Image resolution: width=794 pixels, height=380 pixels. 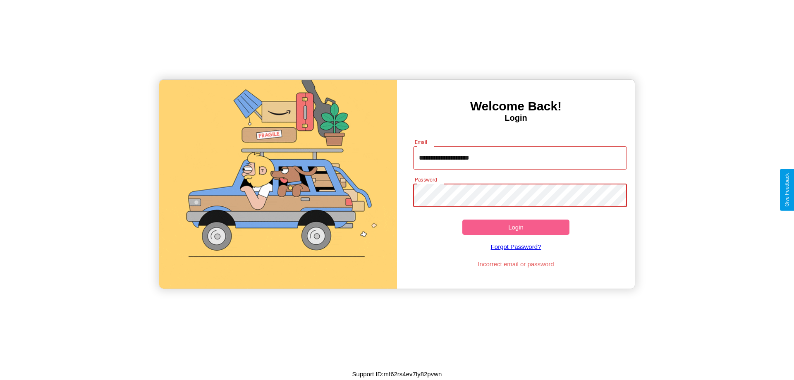 I want to click on h4: Login, so click(x=516, y=118).